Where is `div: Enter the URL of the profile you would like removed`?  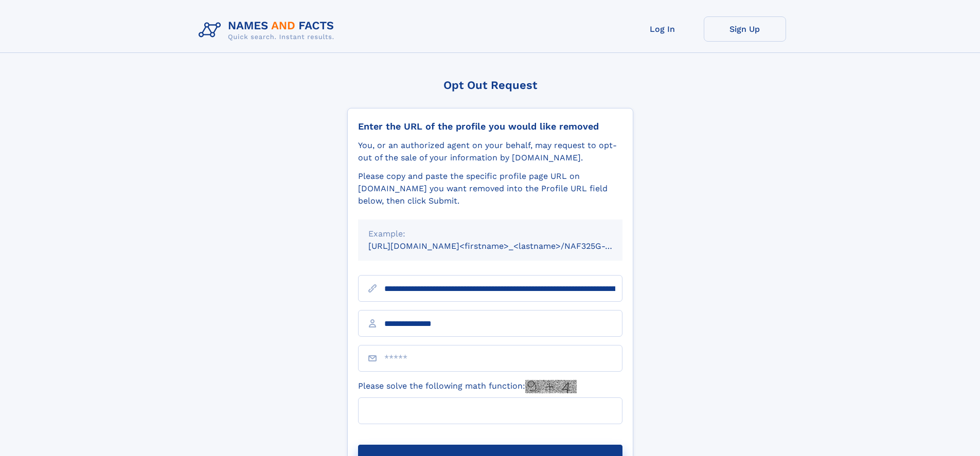 div: Enter the URL of the profile you would like removed is located at coordinates (490, 127).